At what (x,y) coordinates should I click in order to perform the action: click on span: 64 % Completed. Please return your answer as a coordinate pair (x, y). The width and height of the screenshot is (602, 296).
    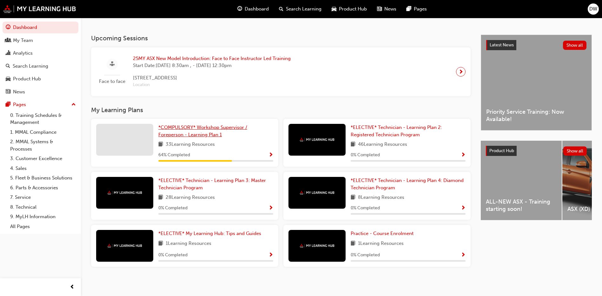
    Looking at the image, I should click on (174, 155).